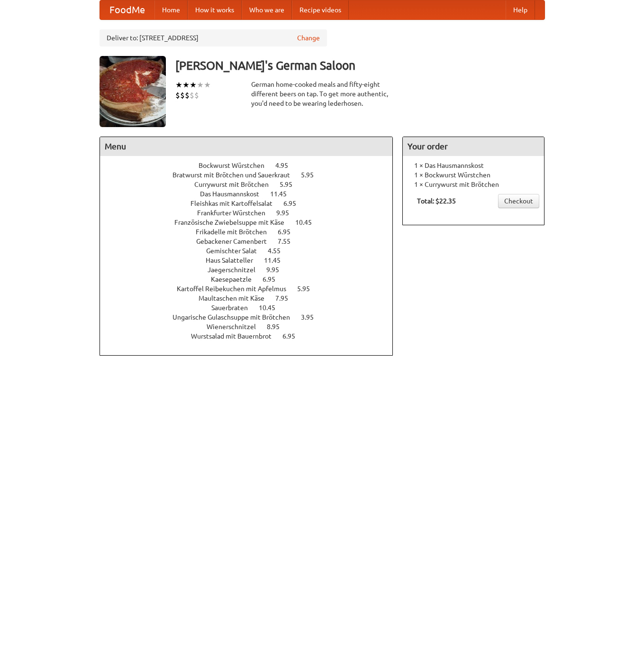 This screenshot has width=644, height=671. What do you see at coordinates (252, 327) in the screenshot?
I see `a: Wienerschnitzel 8.95` at bounding box center [252, 327].